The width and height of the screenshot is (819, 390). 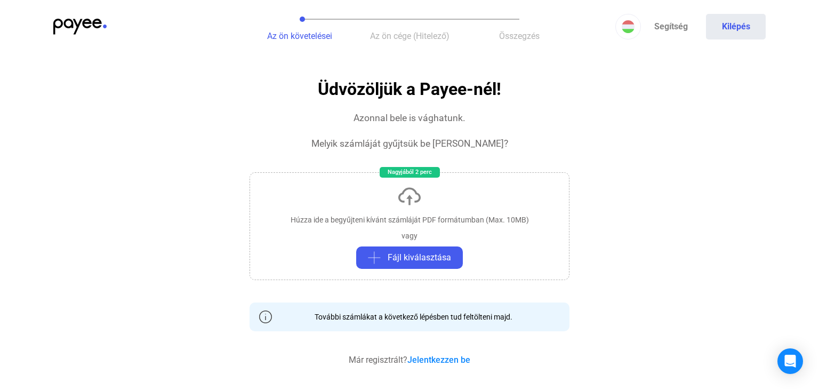 What do you see at coordinates (439, 359) in the screenshot?
I see `a: Jelentkezzen be` at bounding box center [439, 359].